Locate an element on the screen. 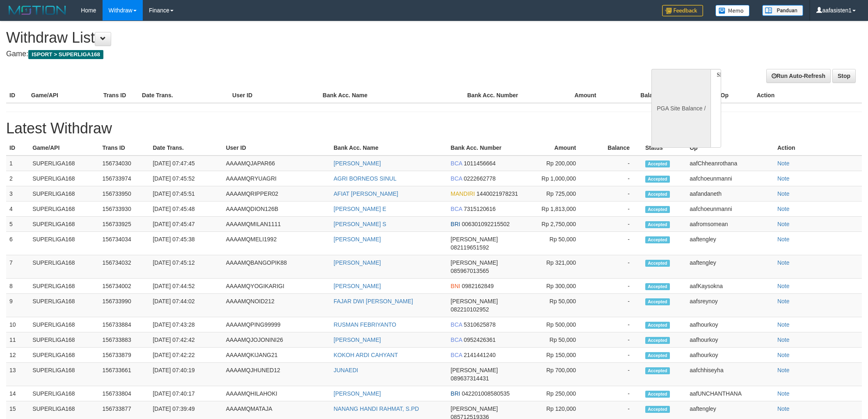 The image size is (868, 419). td: aafChheanrothana is located at coordinates (730, 164).